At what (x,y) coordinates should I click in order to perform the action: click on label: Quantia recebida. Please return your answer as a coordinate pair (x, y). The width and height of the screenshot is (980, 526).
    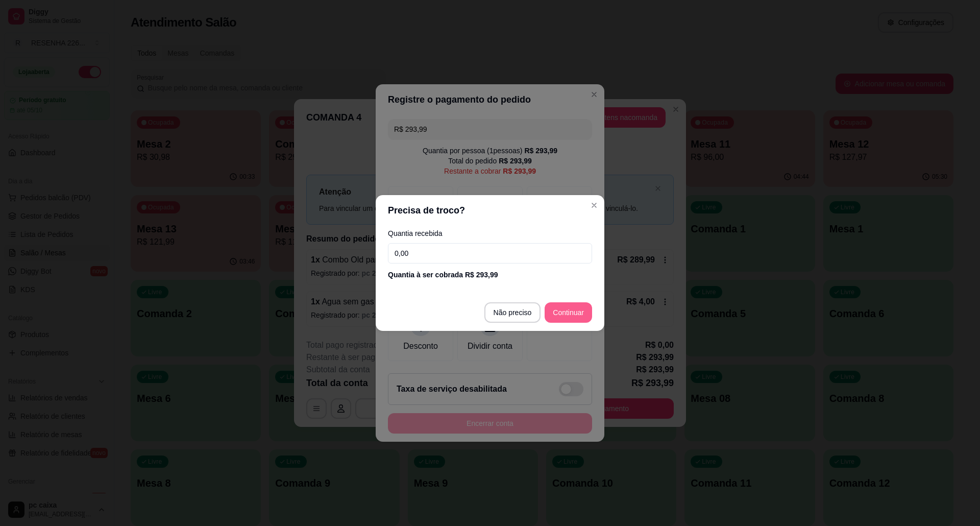
    Looking at the image, I should click on (490, 233).